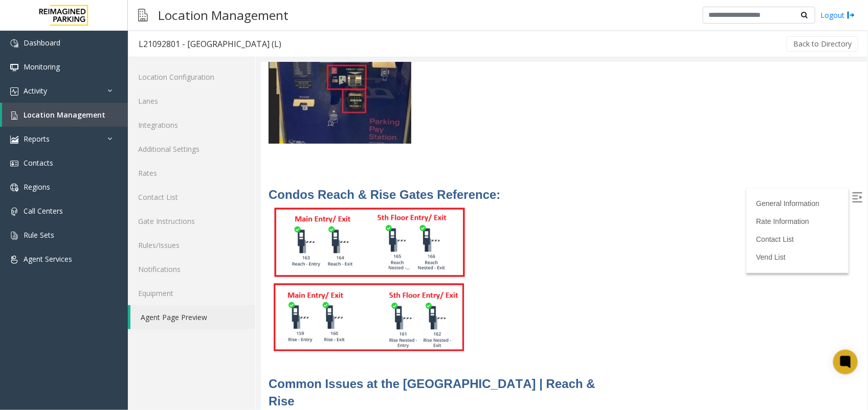 The width and height of the screenshot is (868, 410). I want to click on span: Dashboard, so click(42, 43).